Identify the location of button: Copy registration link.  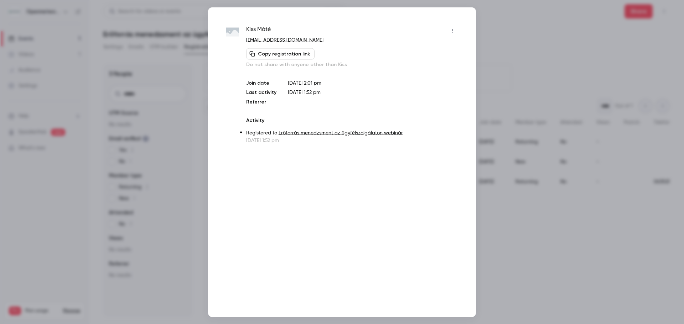
(280, 54).